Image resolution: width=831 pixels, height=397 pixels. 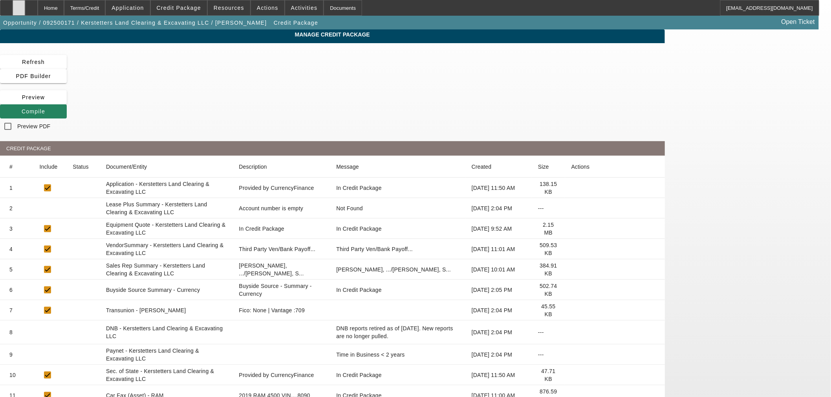 I want to click on mat-cell: 2.15 MB, so click(x=548, y=229).